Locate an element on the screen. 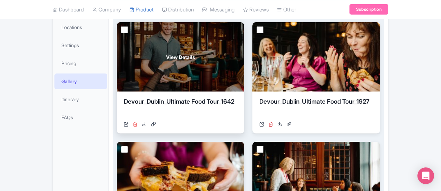  div: Devour_Dublin_Ultimate Food Tour_1642 is located at coordinates (180, 108).